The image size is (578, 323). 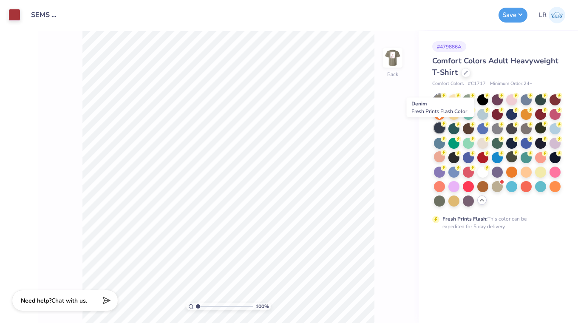 I want to click on div: This color can be expedited for 5 day delivery., so click(x=494, y=223).